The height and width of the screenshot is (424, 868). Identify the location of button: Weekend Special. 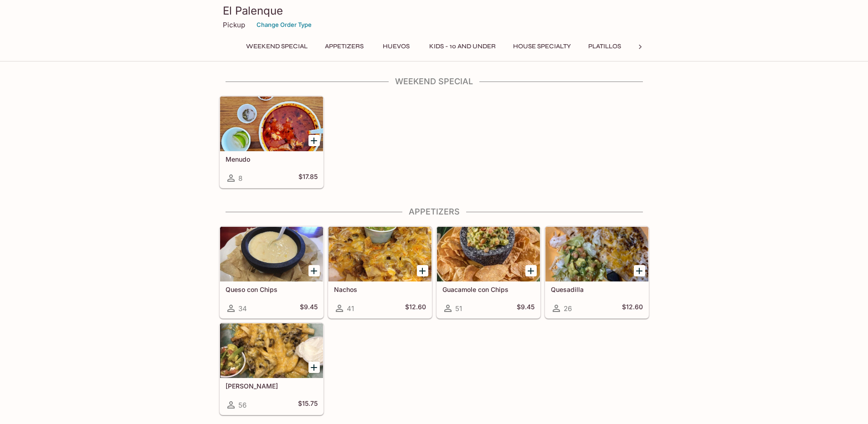
(277, 47).